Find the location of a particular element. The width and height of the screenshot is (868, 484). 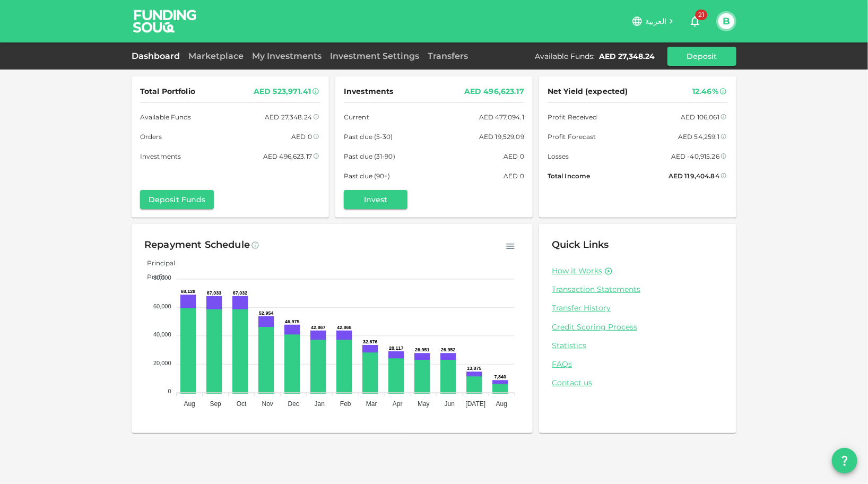

a: Investment Settings is located at coordinates (375, 56).